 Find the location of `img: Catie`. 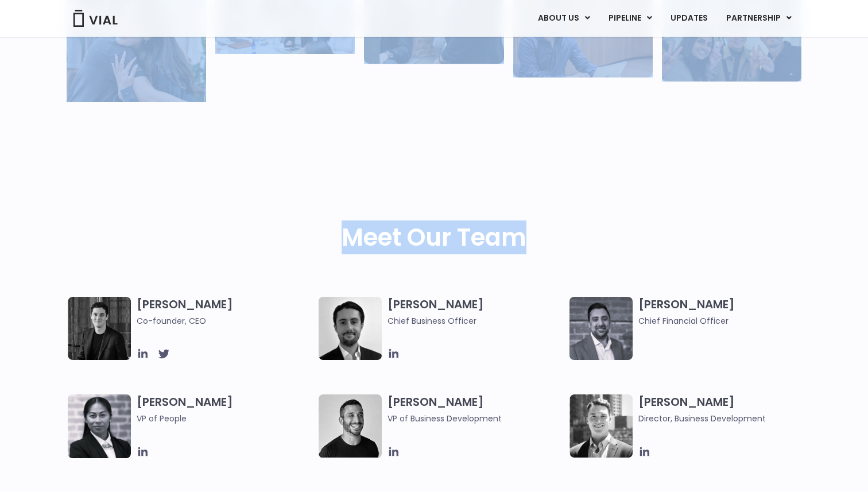

img: Catie is located at coordinates (99, 426).